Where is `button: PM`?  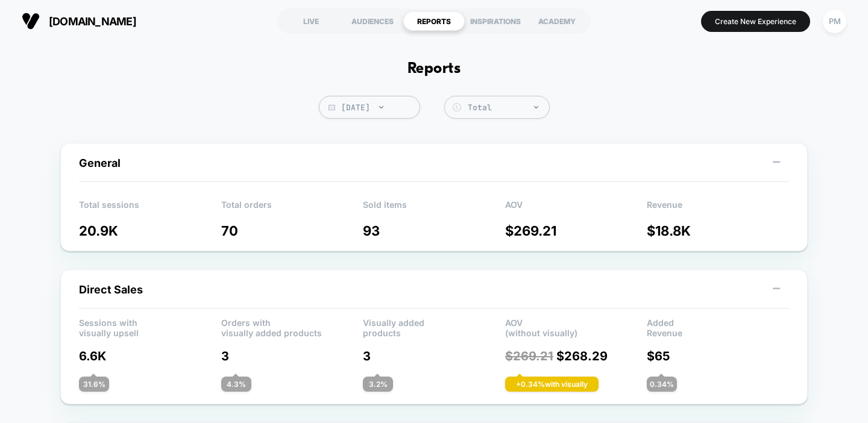 button: PM is located at coordinates (834, 21).